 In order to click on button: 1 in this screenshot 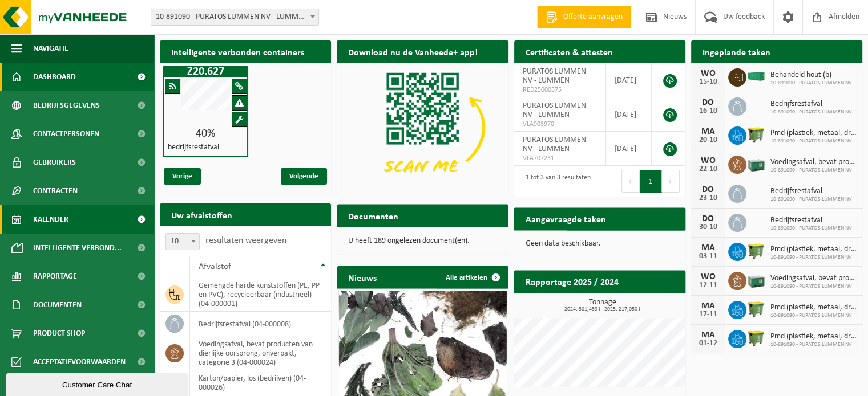, I will do `click(650, 181)`.